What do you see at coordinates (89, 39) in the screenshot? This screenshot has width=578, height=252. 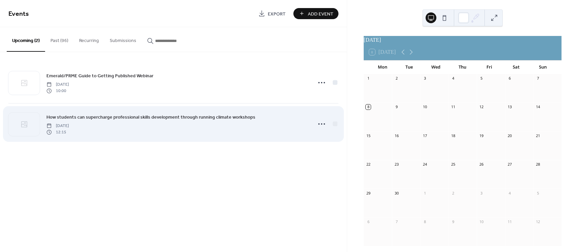 I see `button: Recurring` at bounding box center [89, 39].